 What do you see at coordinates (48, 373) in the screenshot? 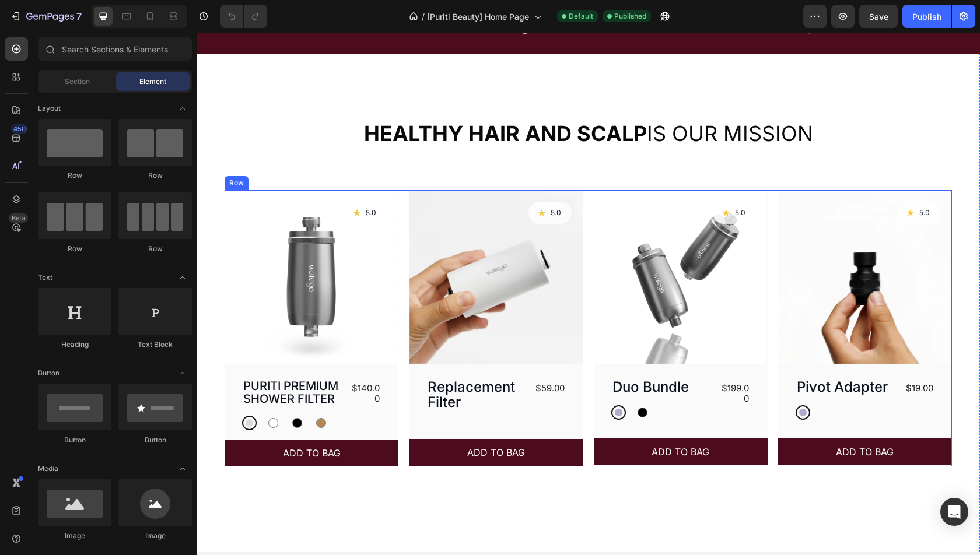
I see `span: Button` at bounding box center [48, 373].